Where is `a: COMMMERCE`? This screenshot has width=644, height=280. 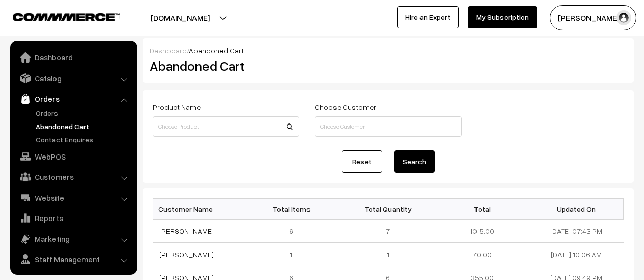
a: COMMMERCE is located at coordinates (57, 17).